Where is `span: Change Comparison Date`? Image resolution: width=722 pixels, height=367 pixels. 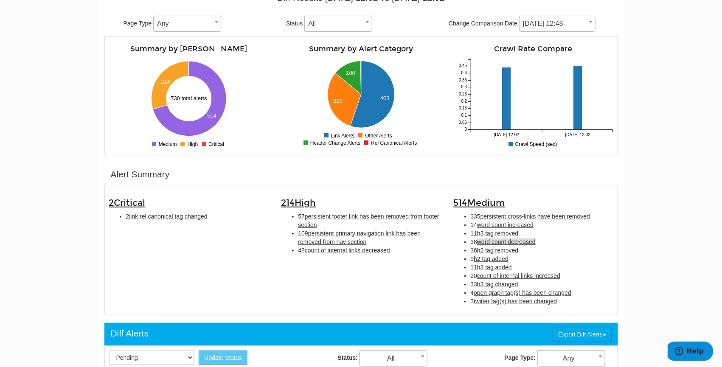
span: Change Comparison Date is located at coordinates (483, 23).